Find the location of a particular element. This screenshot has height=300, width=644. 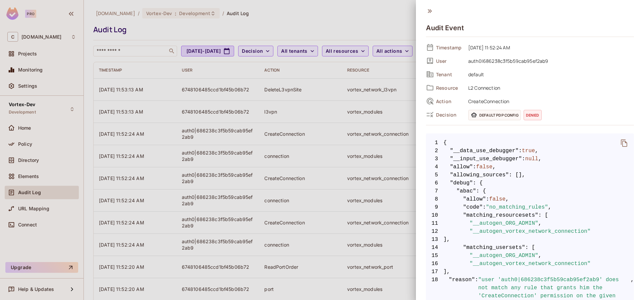

span: Timestamp is located at coordinates (449, 47).